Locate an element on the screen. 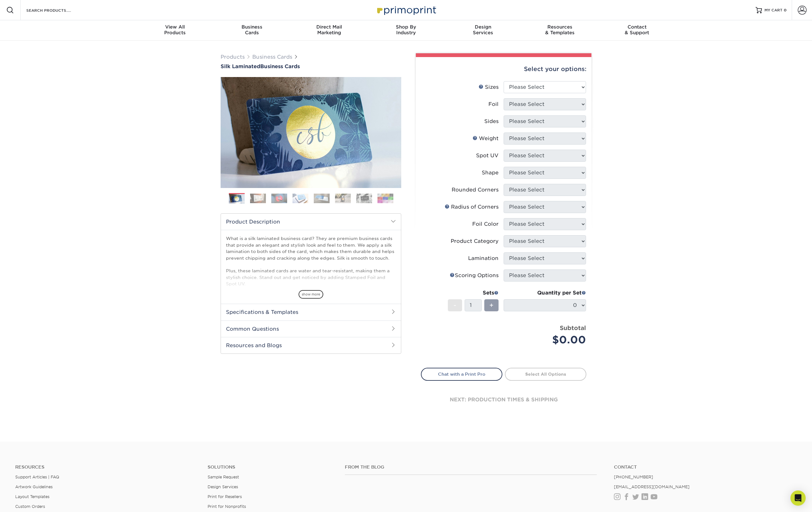 The image size is (812, 512). p: What is a silk laminated business card? They are premium business cards that provide an elegant a... is located at coordinates (311, 287).